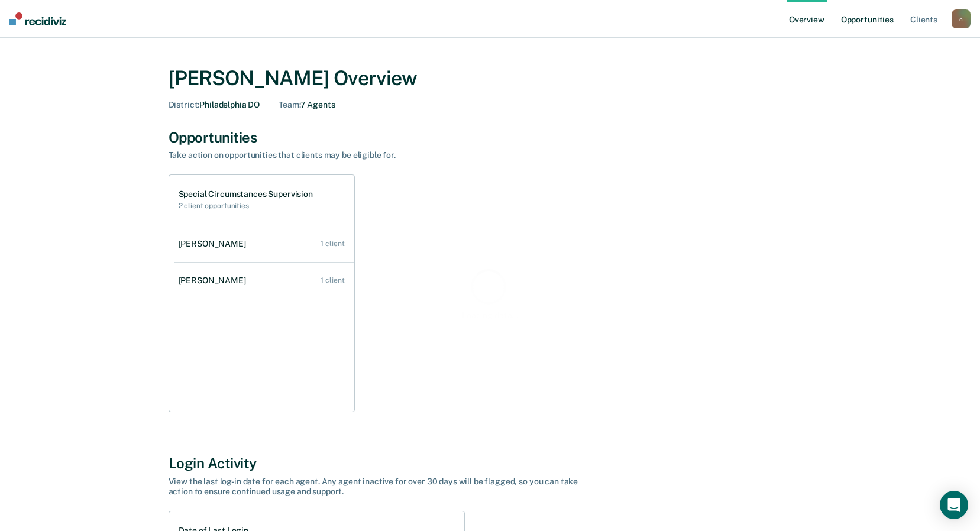 This screenshot has height=531, width=980. What do you see at coordinates (376, 487) in the screenshot?
I see `div: View the last log-in date for each agent. Any agent inactive for over 30 days will be flagged, so...` at bounding box center [376, 487].